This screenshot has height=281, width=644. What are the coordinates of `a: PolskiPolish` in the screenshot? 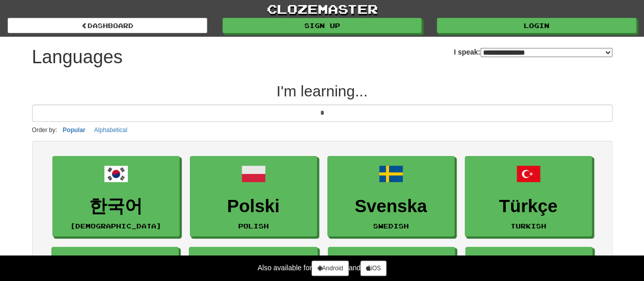 It's located at (253, 196).